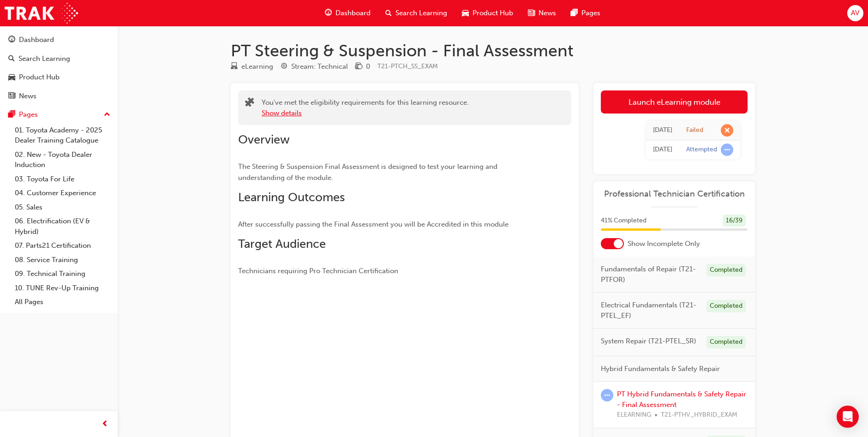  I want to click on span: T21-PTHV_HYBRID_EXAM, so click(699, 415).